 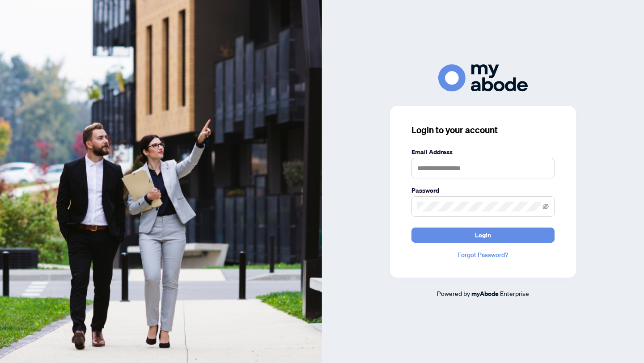 What do you see at coordinates (483, 235) in the screenshot?
I see `span: Login` at bounding box center [483, 235].